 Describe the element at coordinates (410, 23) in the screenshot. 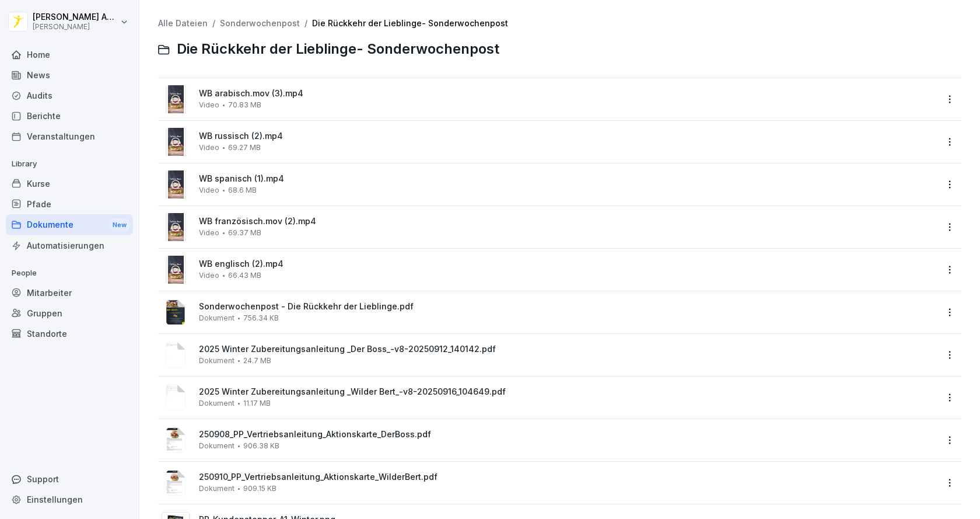

I see `a: Die Rückkehr der Lieblinge- Sonderwochenpost` at that location.